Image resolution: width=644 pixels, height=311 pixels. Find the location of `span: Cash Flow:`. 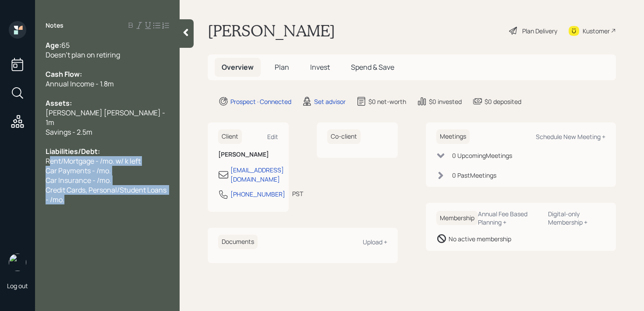

span: Cash Flow: is located at coordinates (63, 74).